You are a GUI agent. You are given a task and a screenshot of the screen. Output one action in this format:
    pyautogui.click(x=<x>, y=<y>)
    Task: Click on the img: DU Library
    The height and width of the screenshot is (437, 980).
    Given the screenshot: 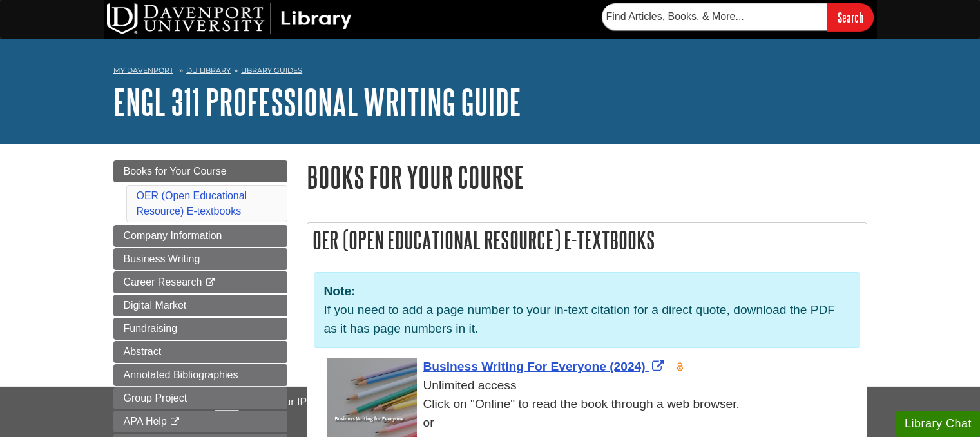 What is the action you would take?
    pyautogui.click(x=229, y=19)
    